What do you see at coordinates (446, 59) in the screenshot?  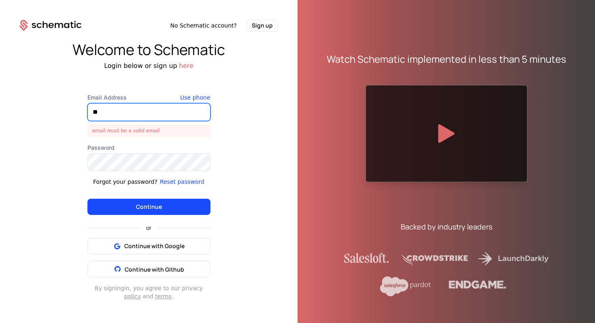 I see `div: Watch Schematic implemented in less than 5 minutes` at bounding box center [446, 59].